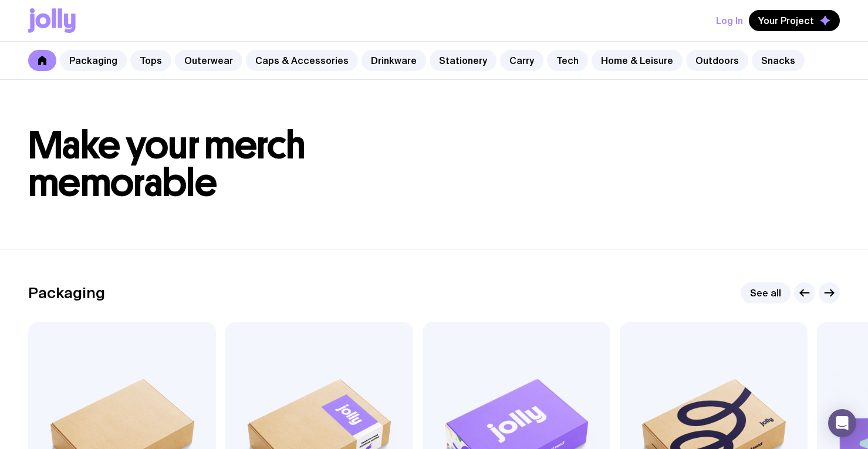  What do you see at coordinates (637, 61) in the screenshot?
I see `a: Home & Leisure` at bounding box center [637, 61].